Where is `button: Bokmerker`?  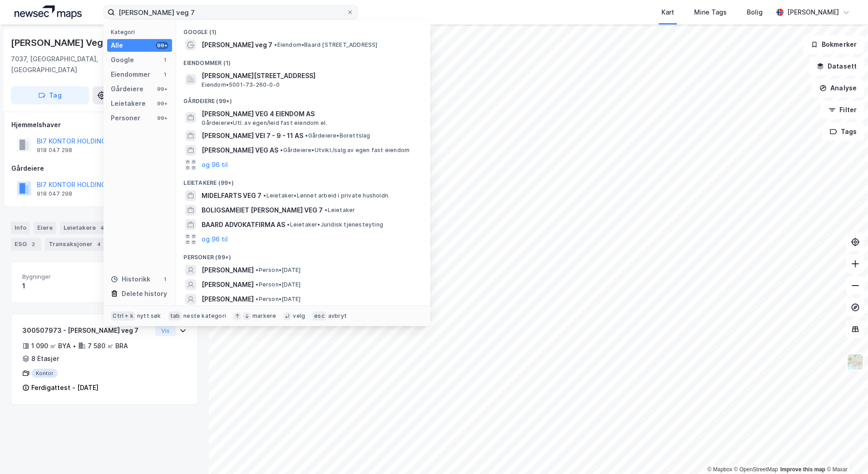
button: Bokmerker is located at coordinates (833, 45).